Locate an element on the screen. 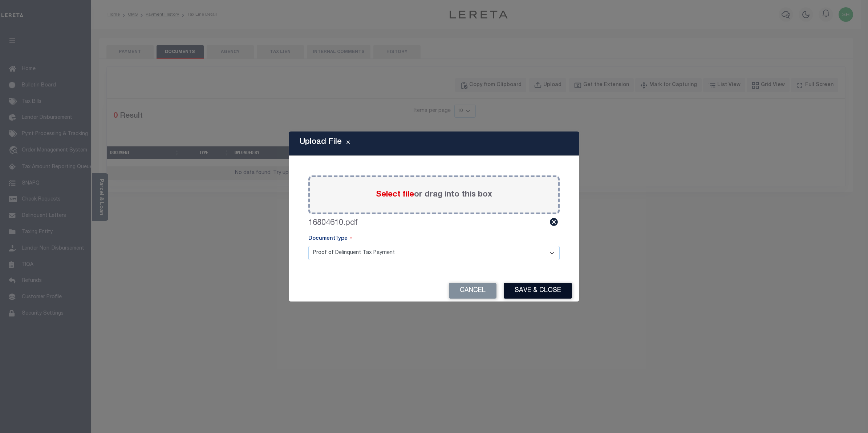 Image resolution: width=868 pixels, height=433 pixels. label: or drag into this box is located at coordinates (434, 195).